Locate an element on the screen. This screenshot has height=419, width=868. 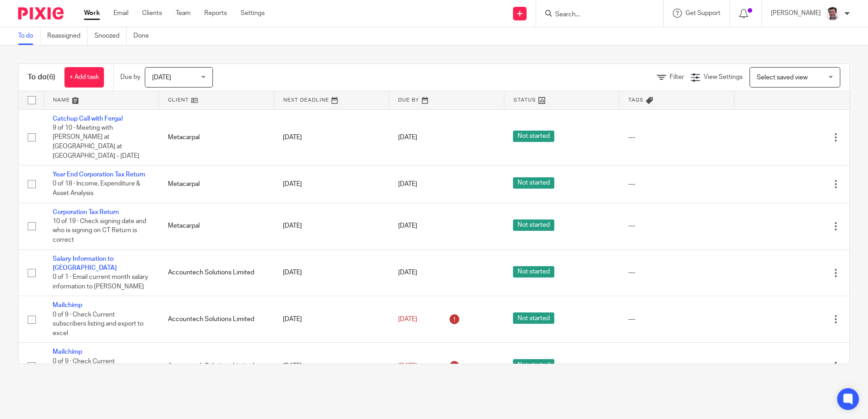
input: Search is located at coordinates (595, 15).